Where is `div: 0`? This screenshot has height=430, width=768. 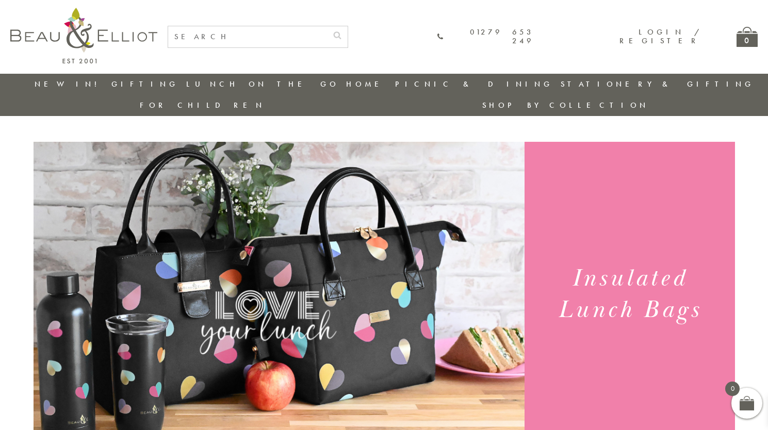 div: 0 is located at coordinates (747, 37).